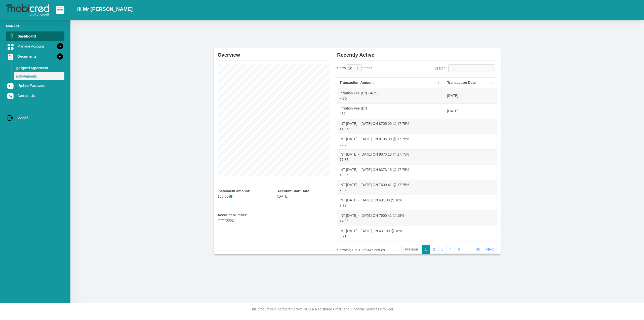 Image resolution: width=644 pixels, height=320 pixels. What do you see at coordinates (451, 250) in the screenshot?
I see `a: 4` at bounding box center [451, 250].